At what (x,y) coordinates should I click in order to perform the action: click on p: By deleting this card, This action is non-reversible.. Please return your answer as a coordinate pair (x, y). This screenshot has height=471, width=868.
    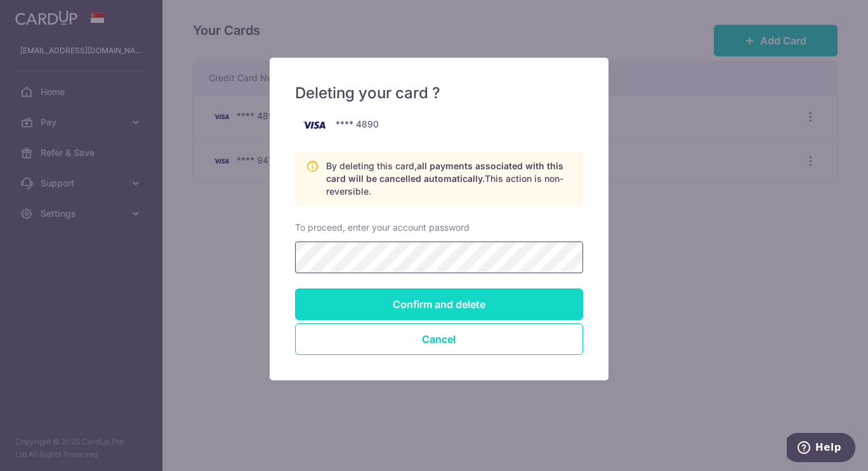
    Looking at the image, I should click on (449, 179).